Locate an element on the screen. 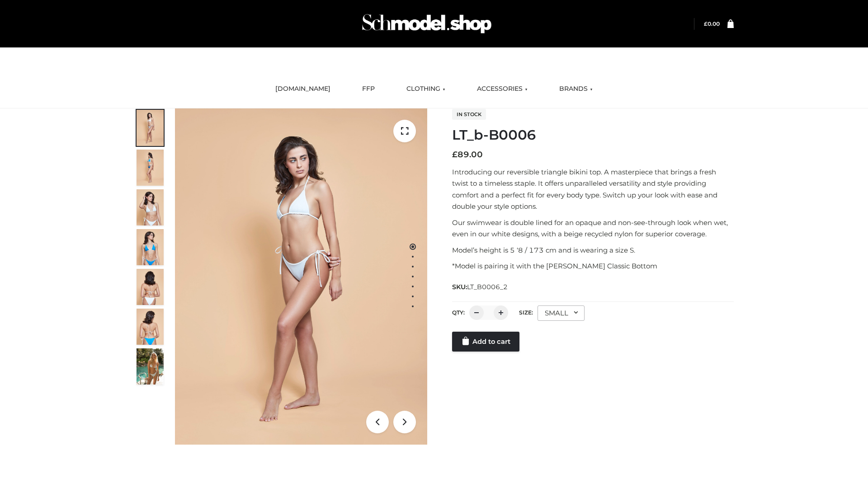 This screenshot has width=868, height=488. img: ArielClassicBikiniTop_CloudNine_AzureSky_OW114ECO_8-scaled.jpg is located at coordinates (150, 327).